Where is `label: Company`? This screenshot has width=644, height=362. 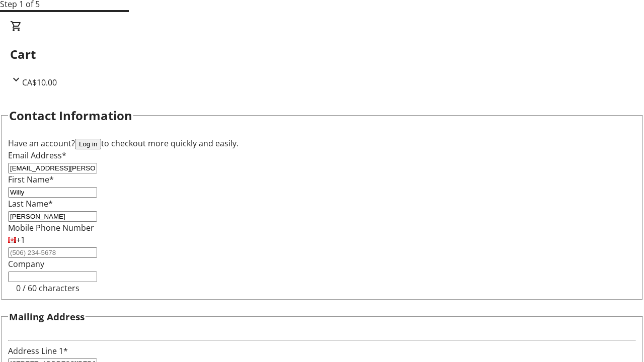 label: Company is located at coordinates (26, 264).